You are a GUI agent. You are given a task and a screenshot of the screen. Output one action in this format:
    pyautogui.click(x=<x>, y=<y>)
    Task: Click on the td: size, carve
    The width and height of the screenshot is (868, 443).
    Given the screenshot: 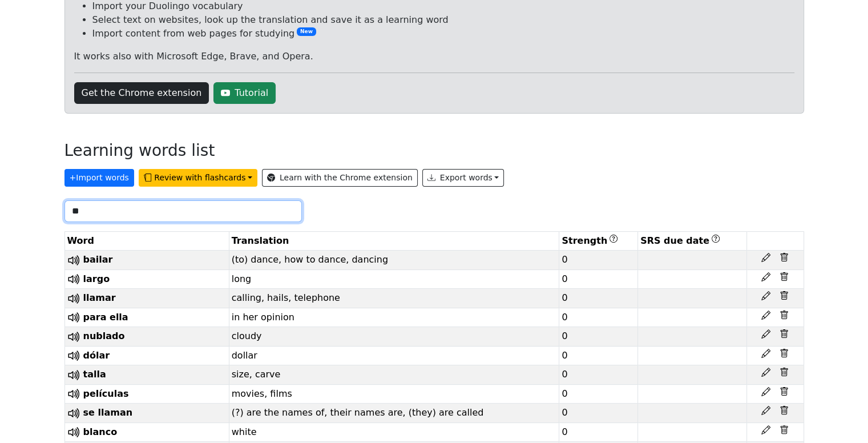 What is the action you would take?
    pyautogui.click(x=394, y=375)
    